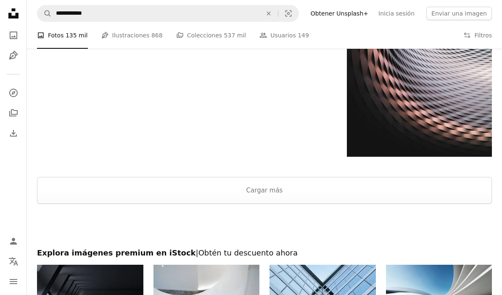  Describe the element at coordinates (265, 253) in the screenshot. I see `h2: Explora imágenes premium en iStock` at that location.